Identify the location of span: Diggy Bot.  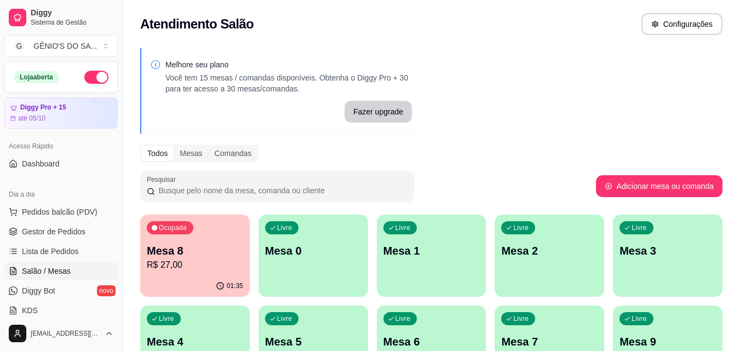
(38, 291).